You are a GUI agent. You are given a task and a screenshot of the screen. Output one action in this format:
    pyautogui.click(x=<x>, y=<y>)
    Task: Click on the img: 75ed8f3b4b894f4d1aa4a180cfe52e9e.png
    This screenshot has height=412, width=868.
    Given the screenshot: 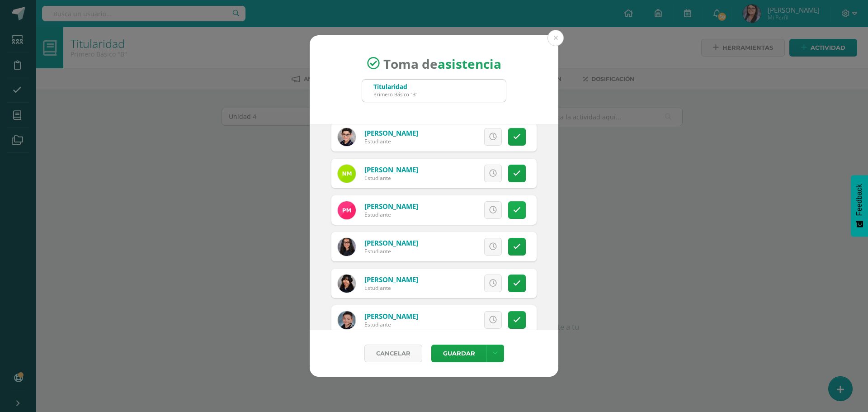 What is the action you would take?
    pyautogui.click(x=347, y=210)
    